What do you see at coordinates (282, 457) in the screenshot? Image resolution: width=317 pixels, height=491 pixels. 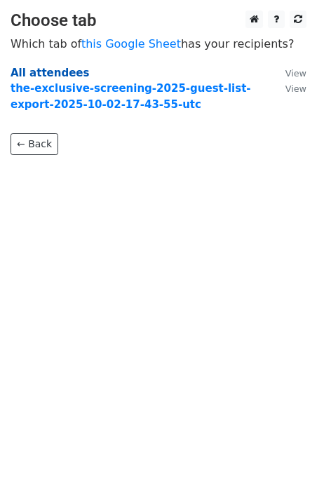 I see `div: Chat Widget` at bounding box center [282, 457].